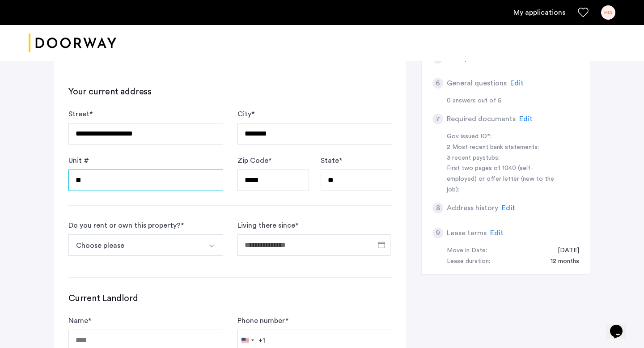 The width and height of the screenshot is (644, 348). Describe the element at coordinates (382, 245) in the screenshot. I see `button: Open calendar` at that location.